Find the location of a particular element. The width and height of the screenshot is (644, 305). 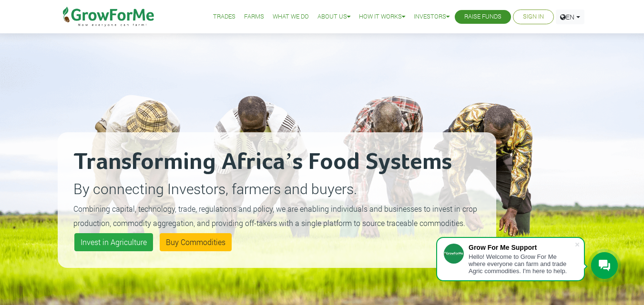

div: Grow For Me Support is located at coordinates (522, 247).